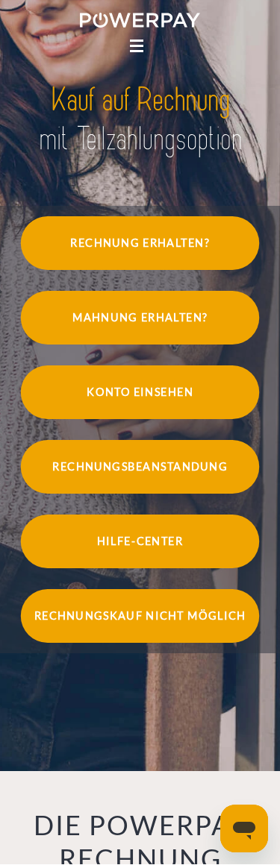 Image resolution: width=280 pixels, height=868 pixels. What do you see at coordinates (140, 321) in the screenshot?
I see `button: Mahnung erhalten?` at bounding box center [140, 321].